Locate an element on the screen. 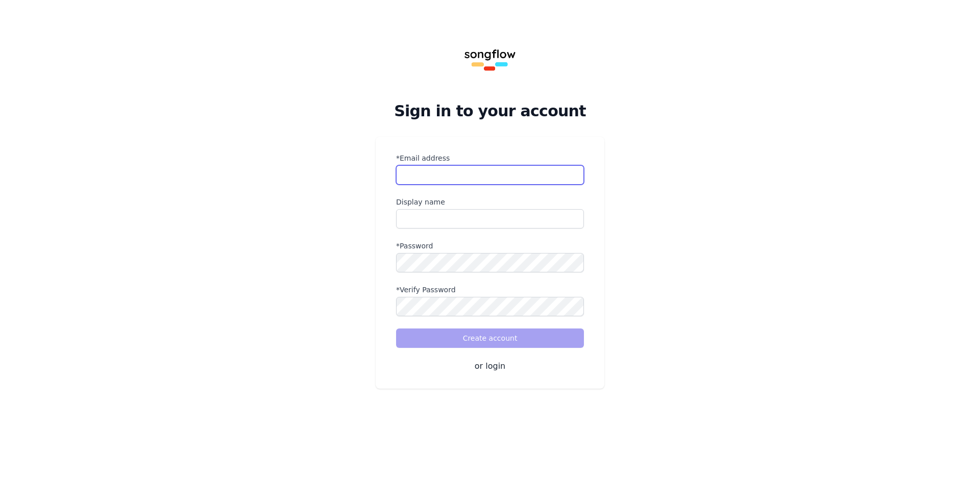 This screenshot has width=980, height=482. button: Create account is located at coordinates (490, 339).